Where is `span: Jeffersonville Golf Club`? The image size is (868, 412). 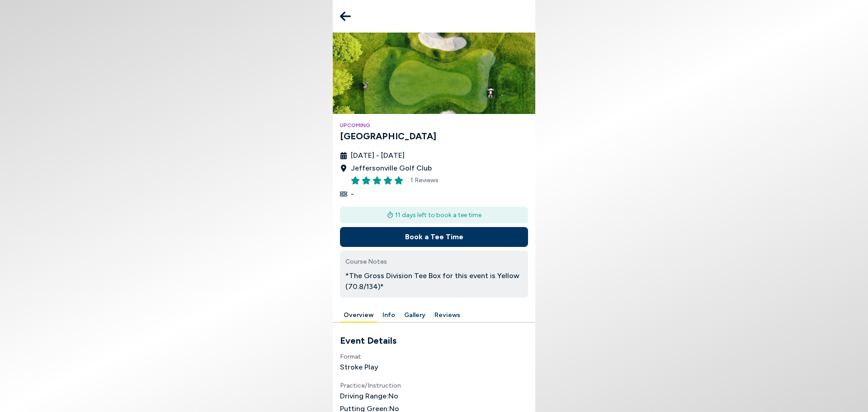 span: Jeffersonville Golf Club is located at coordinates (391, 168).